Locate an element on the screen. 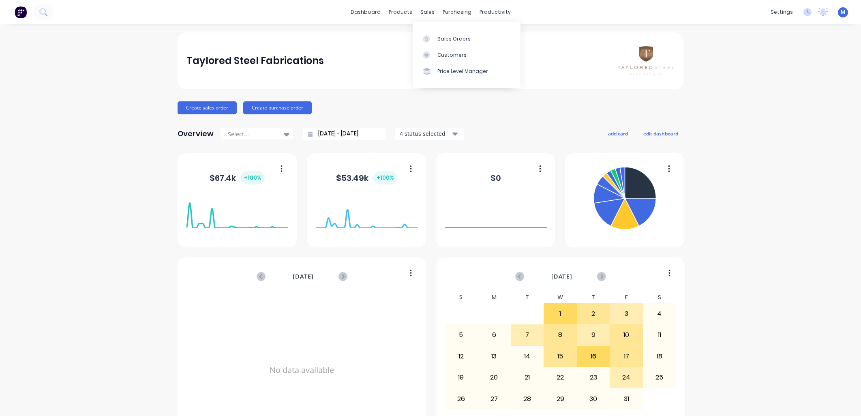 The height and width of the screenshot is (416, 861). div: 3 is located at coordinates (626, 314).